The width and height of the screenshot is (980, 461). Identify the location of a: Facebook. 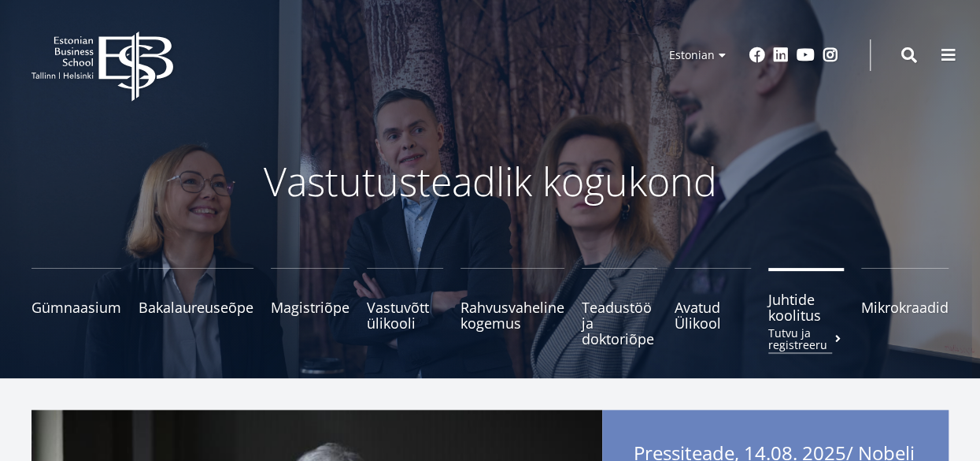
(757, 55).